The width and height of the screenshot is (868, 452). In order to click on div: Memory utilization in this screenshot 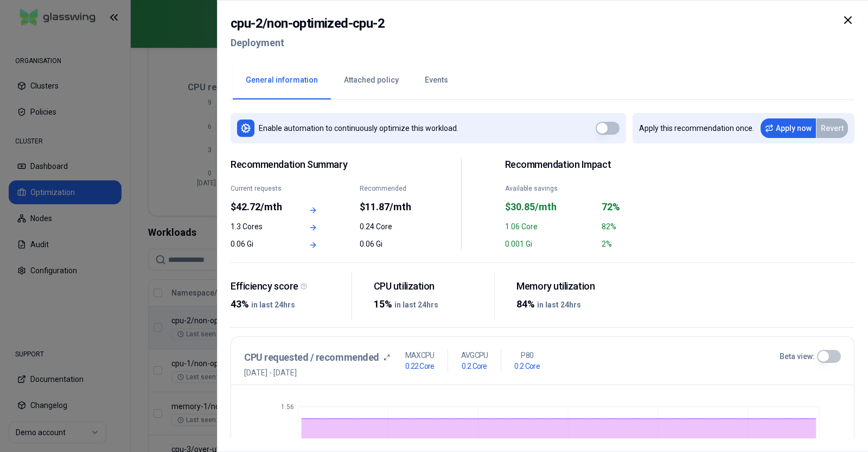, I will do `click(572, 286)`.